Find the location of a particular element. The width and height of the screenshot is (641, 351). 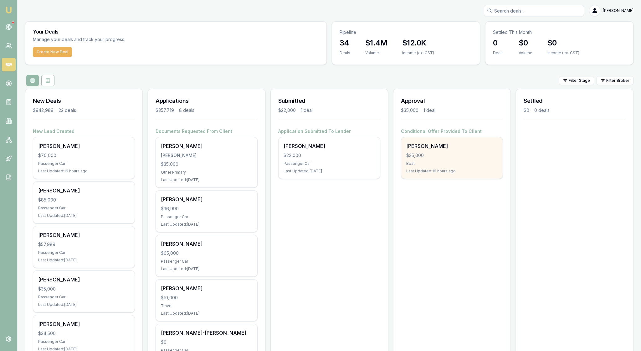

div: Boat is located at coordinates (452, 163).